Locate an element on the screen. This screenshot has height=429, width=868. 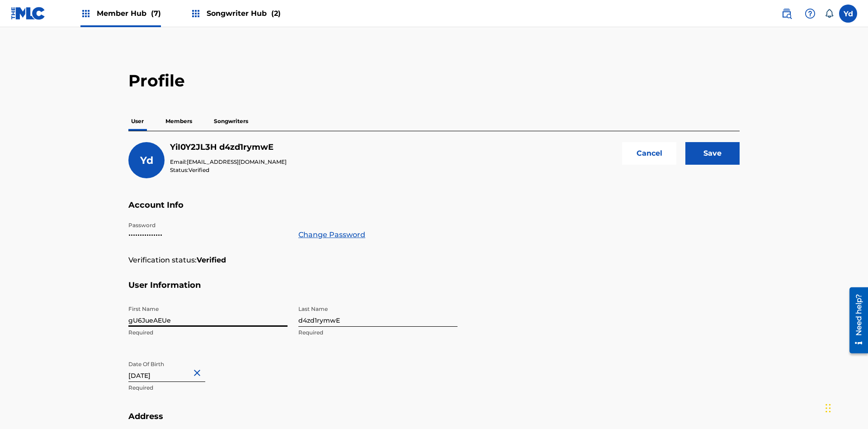
img: MLC Logo is located at coordinates (28, 13).